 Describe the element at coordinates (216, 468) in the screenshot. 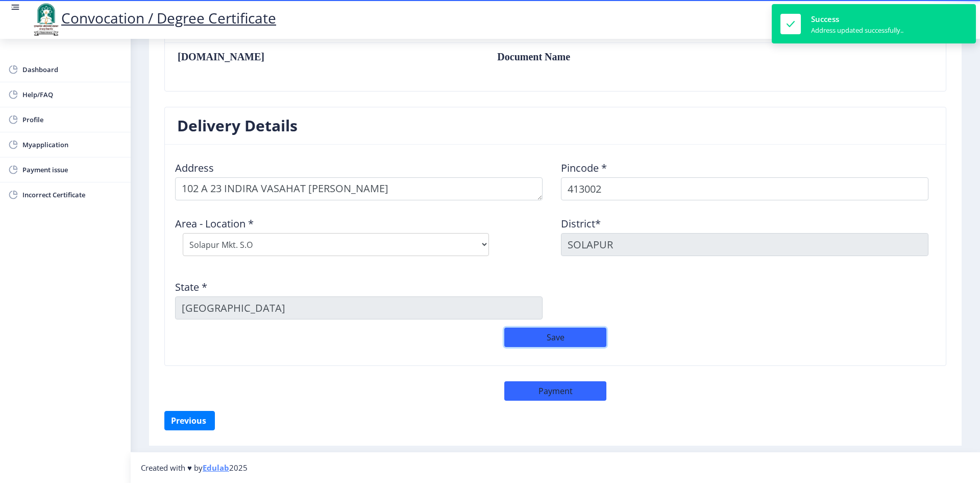

I see `a: Edulab` at that location.